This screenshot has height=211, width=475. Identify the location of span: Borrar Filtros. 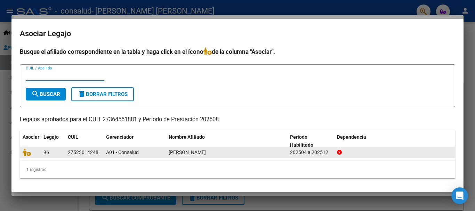
(103, 94).